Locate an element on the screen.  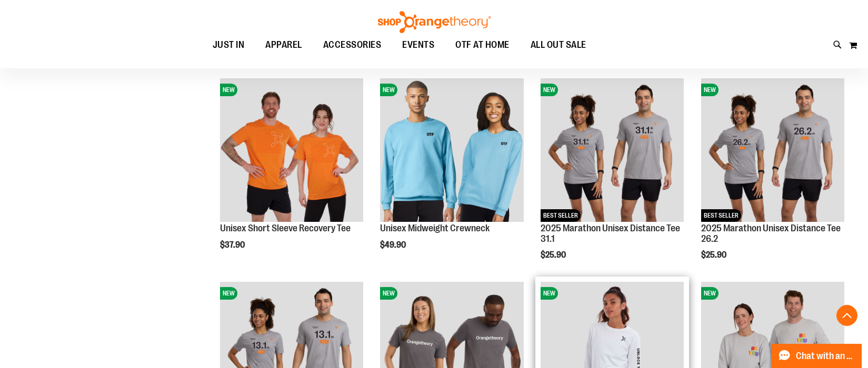
span: ALL OUT SALE is located at coordinates (559, 45).